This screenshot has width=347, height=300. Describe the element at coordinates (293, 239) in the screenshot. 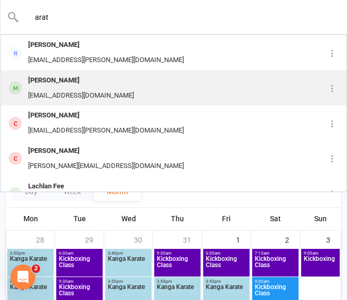

I see `div: 2` at that location.